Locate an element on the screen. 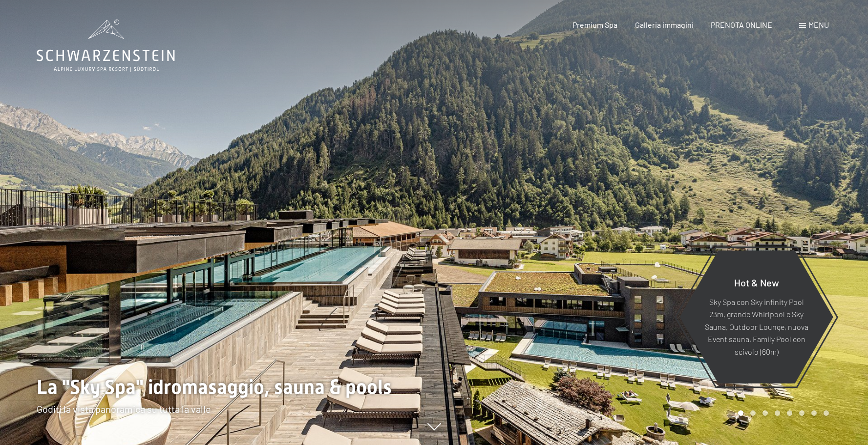 The image size is (868, 445). div: Carousel Page 6 is located at coordinates (802, 413).